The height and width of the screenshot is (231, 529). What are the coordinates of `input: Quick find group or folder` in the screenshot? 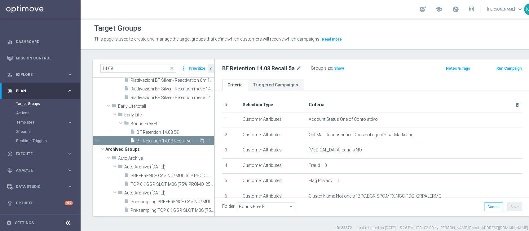 It's located at (138, 68).